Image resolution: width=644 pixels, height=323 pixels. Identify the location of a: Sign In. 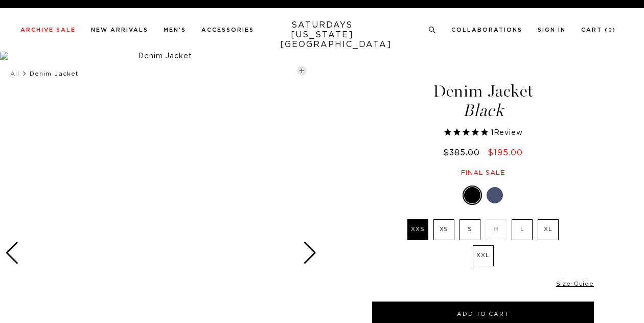
(551, 30).